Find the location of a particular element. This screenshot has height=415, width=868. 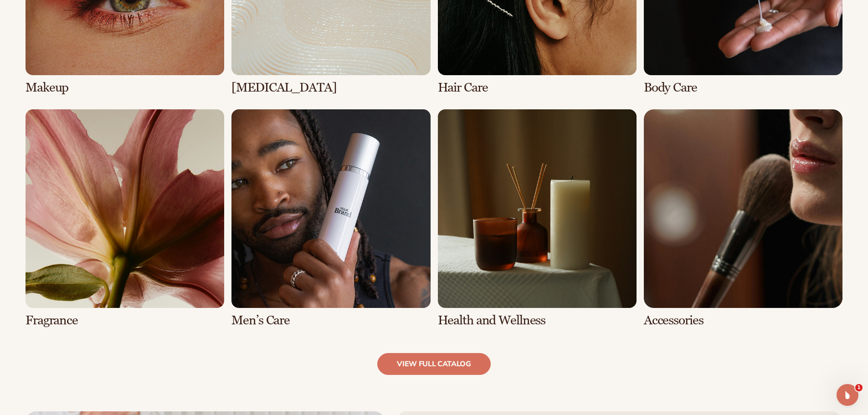

span: 1 is located at coordinates (859, 388).